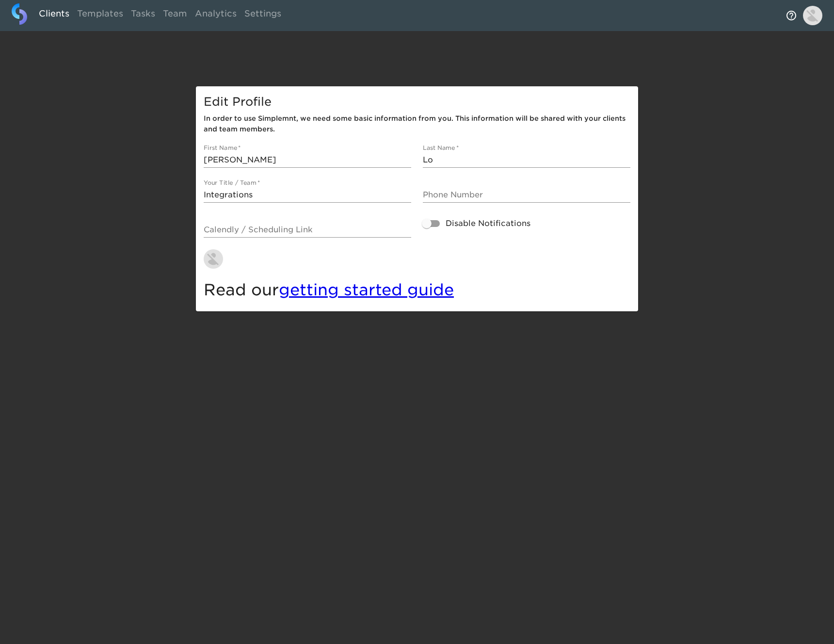 The image size is (834, 644). What do you see at coordinates (417, 102) in the screenshot?
I see `h5: Edit Profile` at bounding box center [417, 102].